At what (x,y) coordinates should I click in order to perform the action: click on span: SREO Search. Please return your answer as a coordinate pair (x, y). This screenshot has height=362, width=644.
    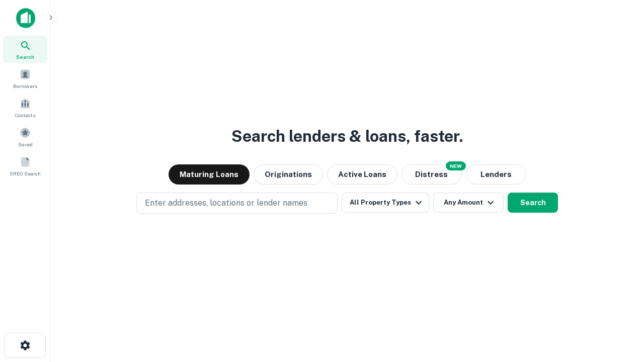
    Looking at the image, I should click on (25, 174).